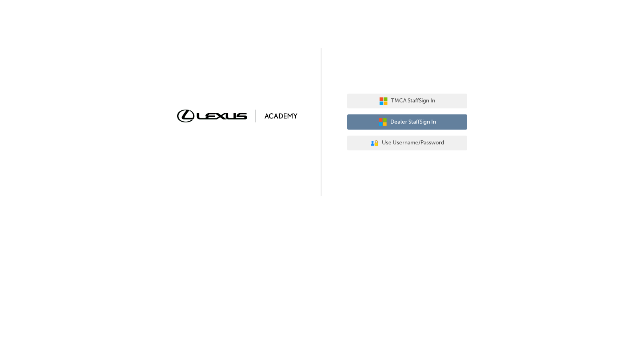 The height and width of the screenshot is (364, 644). What do you see at coordinates (413, 143) in the screenshot?
I see `span: Use Username/Password` at bounding box center [413, 143].